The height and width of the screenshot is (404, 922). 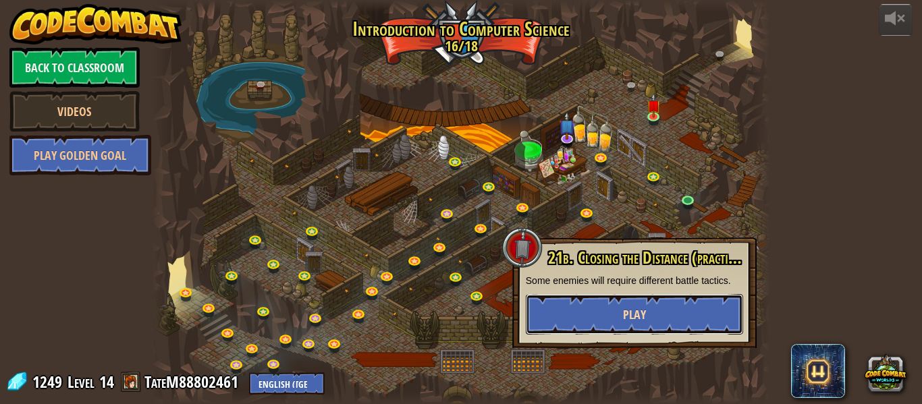 I want to click on button: Adjust volume, so click(x=896, y=20).